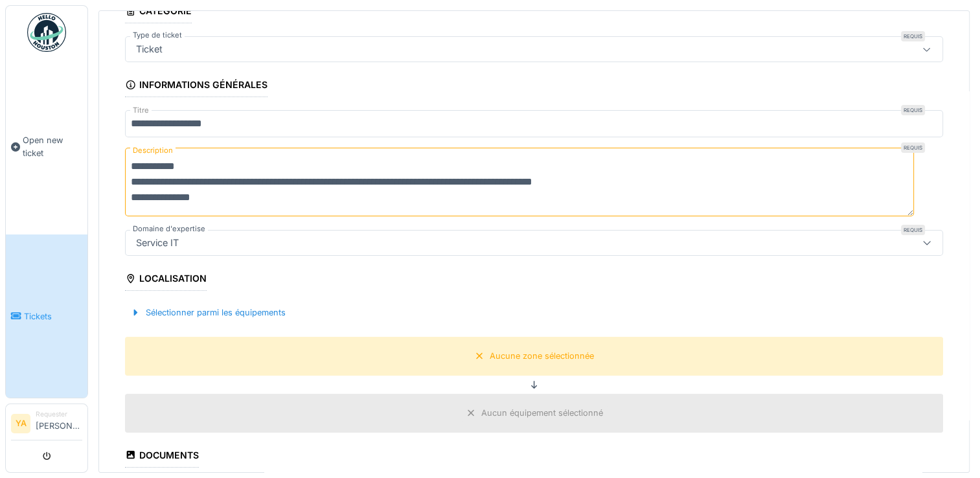 The width and height of the screenshot is (980, 478). What do you see at coordinates (162, 457) in the screenshot?
I see `div: Documents` at bounding box center [162, 457].